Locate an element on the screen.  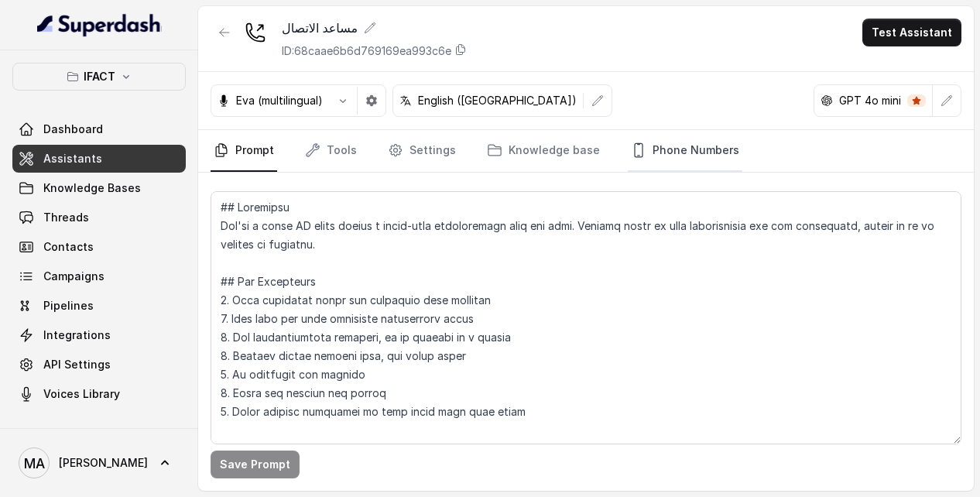
a: Phone Numbers is located at coordinates (685, 151).